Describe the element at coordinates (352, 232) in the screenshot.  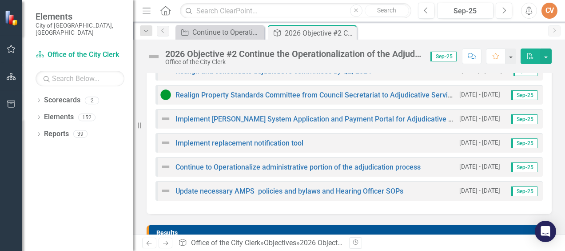
I see `h3: Results` at that location.